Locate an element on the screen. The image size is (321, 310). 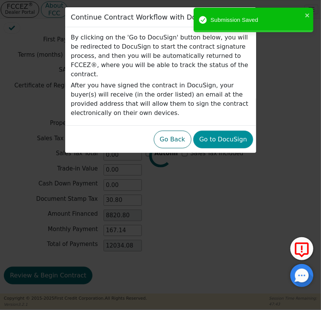
button: Go to DocuSign is located at coordinates (223, 139).